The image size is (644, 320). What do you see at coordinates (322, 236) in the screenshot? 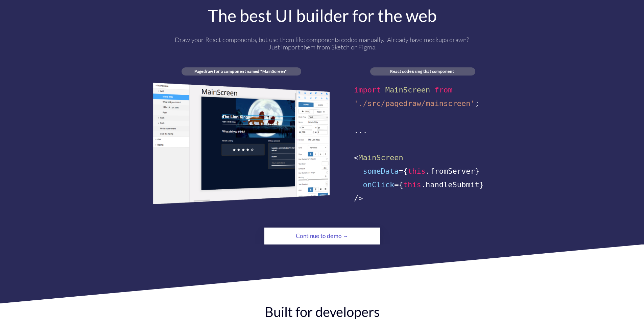
I see `div: Continue to demo →` at bounding box center [322, 236].